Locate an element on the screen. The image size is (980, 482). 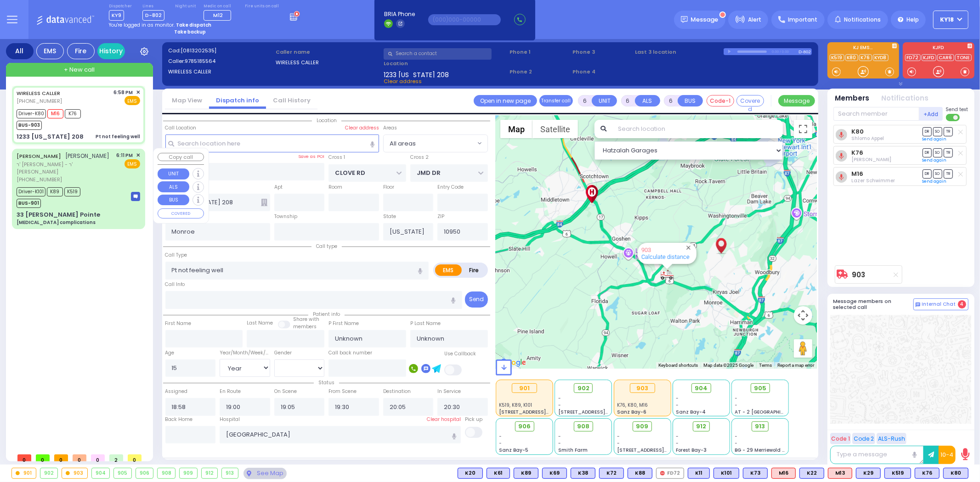
div: M13 is located at coordinates (840, 473).